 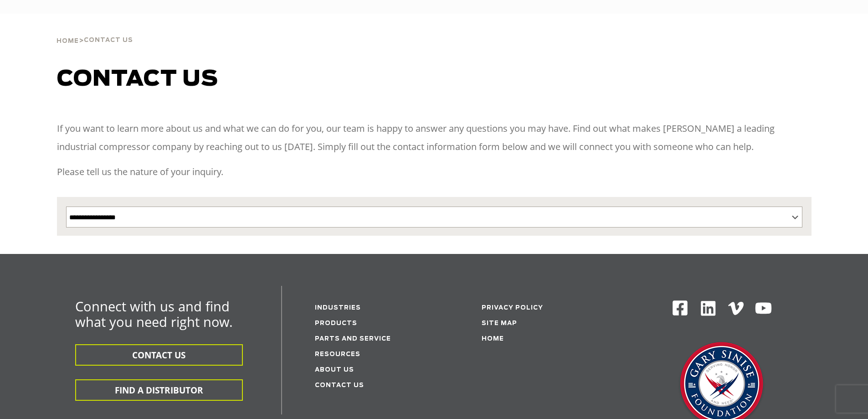 What do you see at coordinates (340, 385) in the screenshot?
I see `a: Contact Us` at bounding box center [340, 385].